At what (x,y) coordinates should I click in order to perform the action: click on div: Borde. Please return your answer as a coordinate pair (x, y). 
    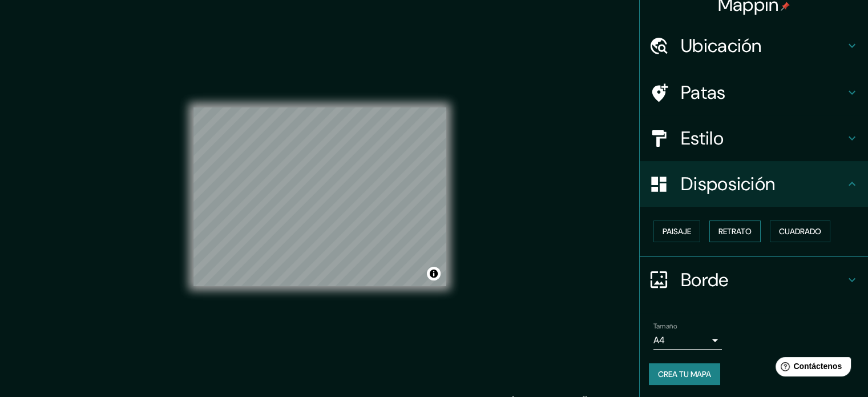
    Looking at the image, I should click on (754, 280).